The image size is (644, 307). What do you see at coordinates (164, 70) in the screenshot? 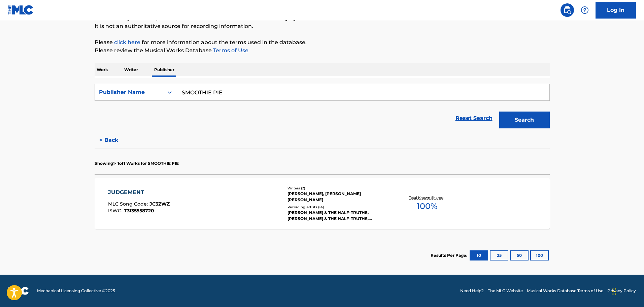
I see `p: Publisher` at bounding box center [164, 70].